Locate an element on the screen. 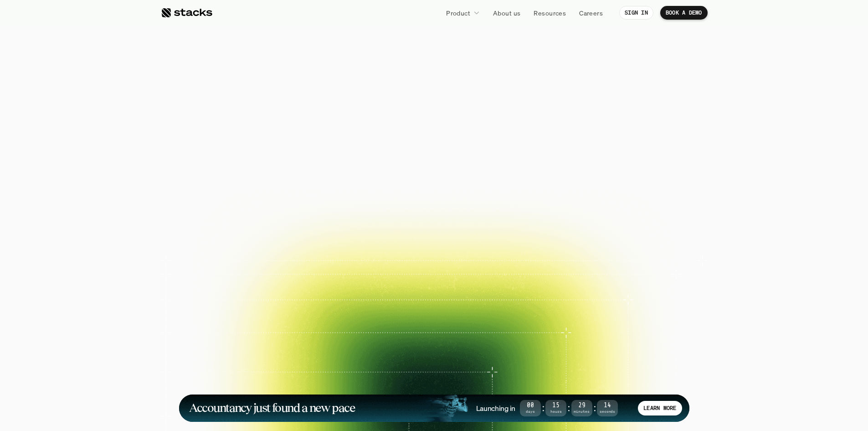 This screenshot has width=868, height=431. span: close. is located at coordinates (557, 61).